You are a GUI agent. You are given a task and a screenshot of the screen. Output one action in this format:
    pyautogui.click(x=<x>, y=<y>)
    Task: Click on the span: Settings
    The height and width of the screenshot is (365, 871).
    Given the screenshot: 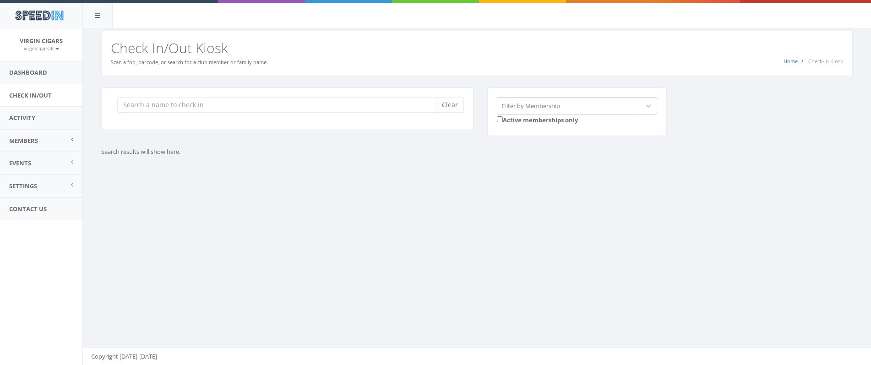 What is the action you would take?
    pyautogui.click(x=23, y=186)
    